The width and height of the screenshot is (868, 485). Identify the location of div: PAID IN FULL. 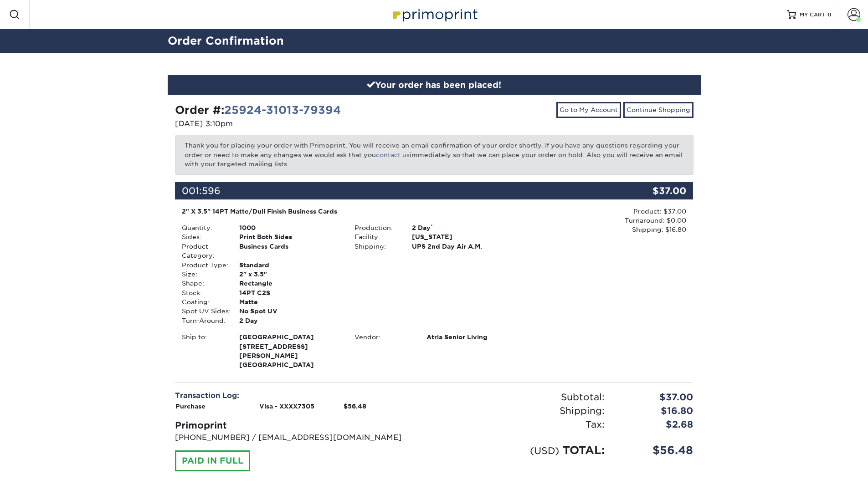
(212, 461).